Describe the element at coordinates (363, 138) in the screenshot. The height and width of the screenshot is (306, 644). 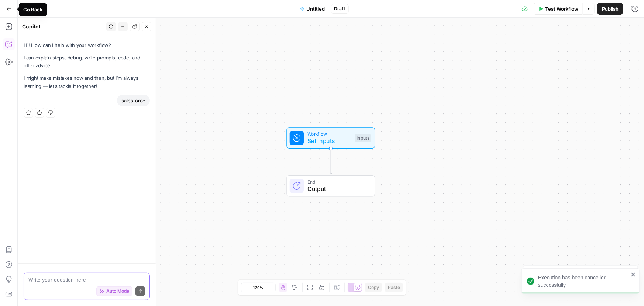
I see `div: Inputs` at that location.